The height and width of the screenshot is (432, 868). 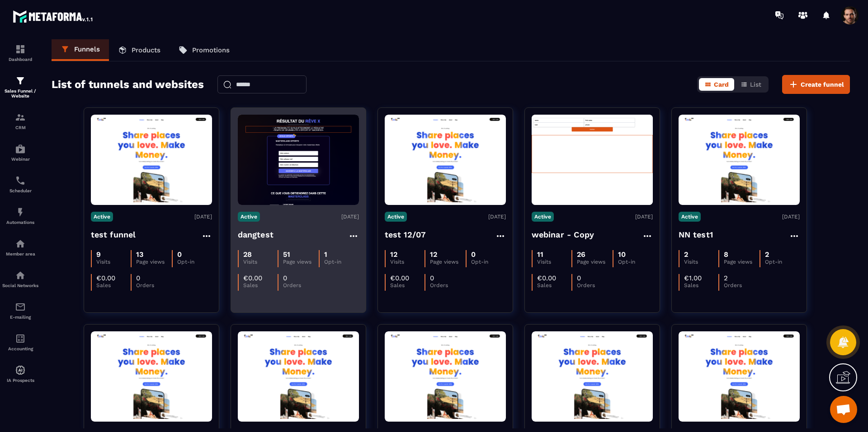 I want to click on p: CRM, so click(x=20, y=128).